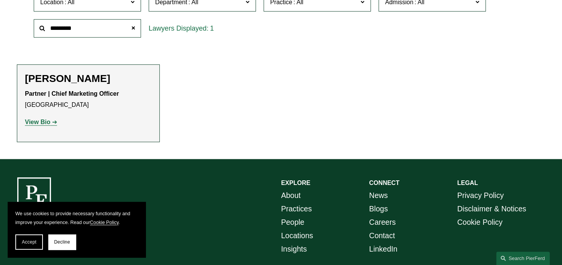 Image resolution: width=562 pixels, height=265 pixels. What do you see at coordinates (292, 222) in the screenshot?
I see `a: People` at bounding box center [292, 222].